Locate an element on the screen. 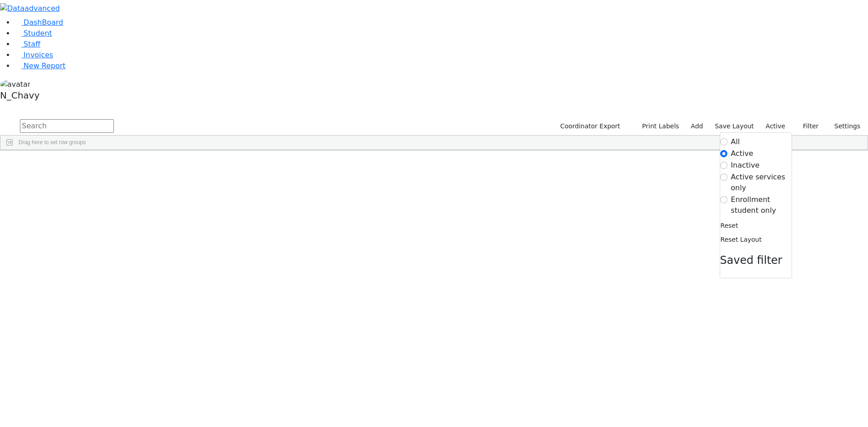 The image size is (868, 427). span: Staff is located at coordinates (31, 44).